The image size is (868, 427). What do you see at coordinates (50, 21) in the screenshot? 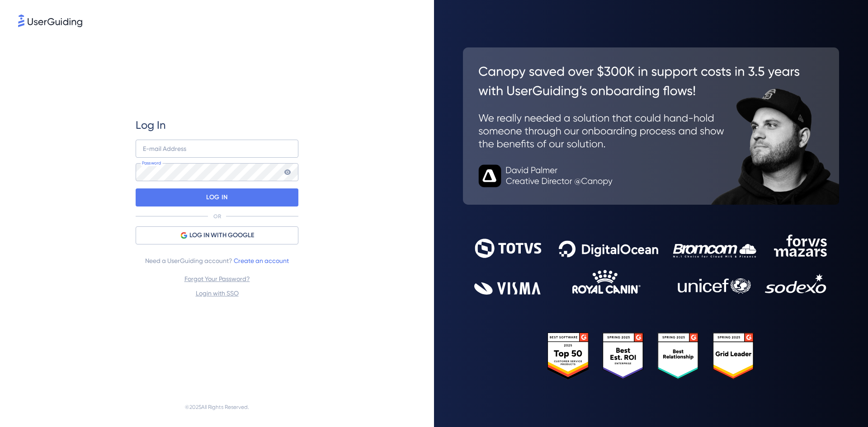
I see `img: 8faab4ba6bc7696a72372aa768b0286c.svg` at bounding box center [50, 21].